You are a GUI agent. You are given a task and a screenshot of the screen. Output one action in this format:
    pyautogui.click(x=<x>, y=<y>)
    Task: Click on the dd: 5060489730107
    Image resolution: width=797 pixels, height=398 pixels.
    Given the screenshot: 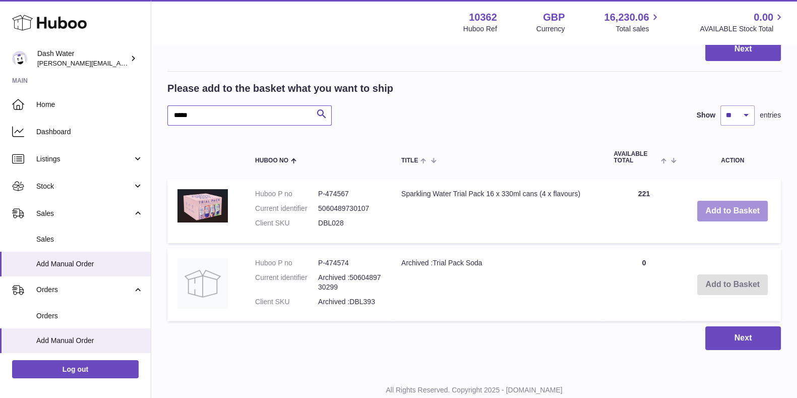 What is the action you would take?
    pyautogui.click(x=350, y=208)
    